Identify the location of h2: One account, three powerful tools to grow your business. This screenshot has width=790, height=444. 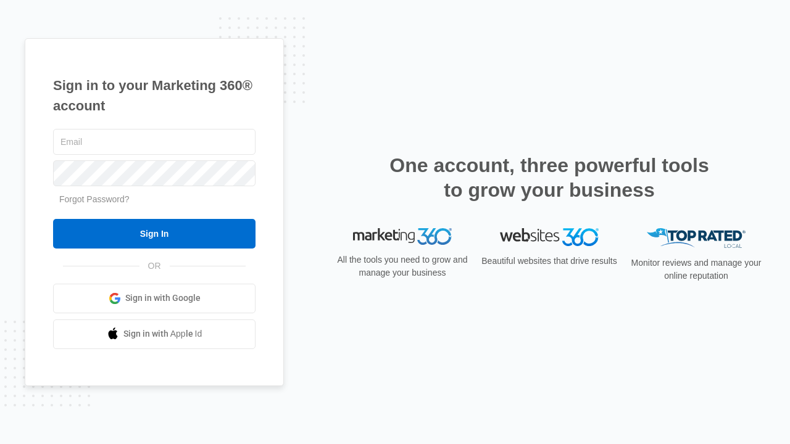
(549, 178).